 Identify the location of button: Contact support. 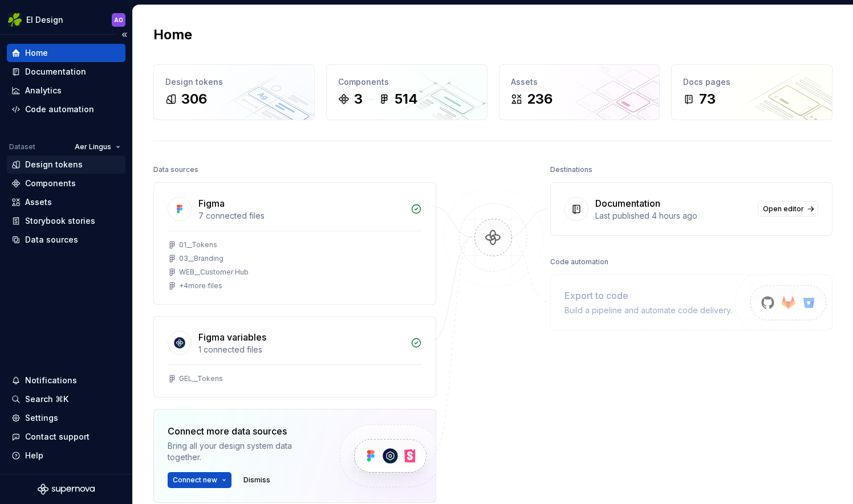
(66, 437).